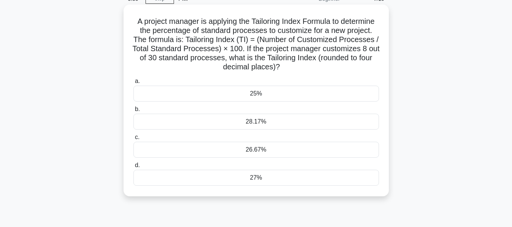  What do you see at coordinates (256, 178) in the screenshot?
I see `div: 27%` at bounding box center [256, 178].